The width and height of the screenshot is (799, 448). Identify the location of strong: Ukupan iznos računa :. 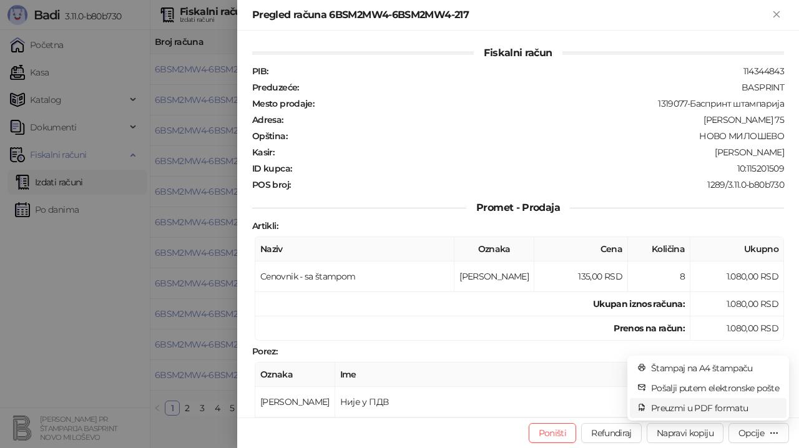
(638, 304).